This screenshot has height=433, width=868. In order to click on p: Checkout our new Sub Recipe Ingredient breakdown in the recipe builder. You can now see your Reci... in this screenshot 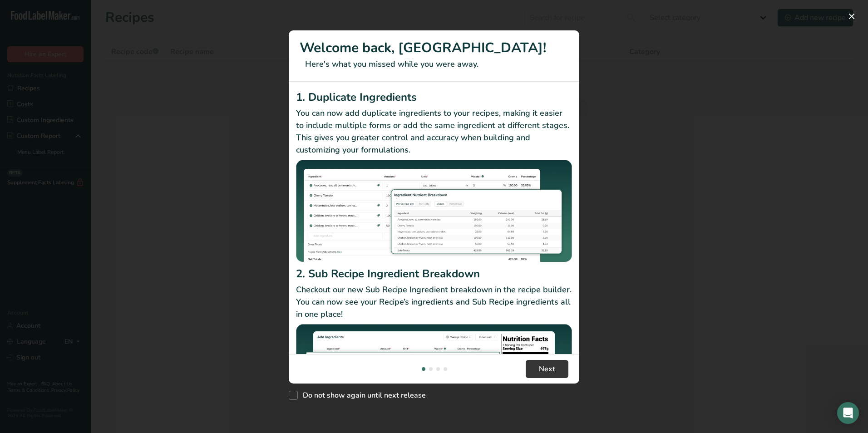, I will do `click(434, 302)`.